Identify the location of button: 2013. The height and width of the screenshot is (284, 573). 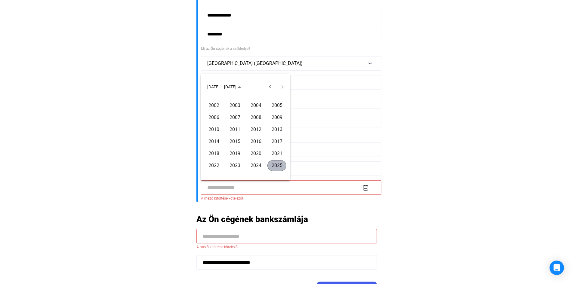
(277, 130).